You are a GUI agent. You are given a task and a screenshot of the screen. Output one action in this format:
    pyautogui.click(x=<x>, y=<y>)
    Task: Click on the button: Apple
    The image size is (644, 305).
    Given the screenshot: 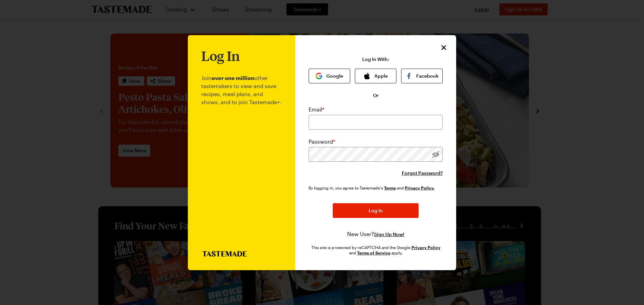 What is the action you would take?
    pyautogui.click(x=376, y=76)
    